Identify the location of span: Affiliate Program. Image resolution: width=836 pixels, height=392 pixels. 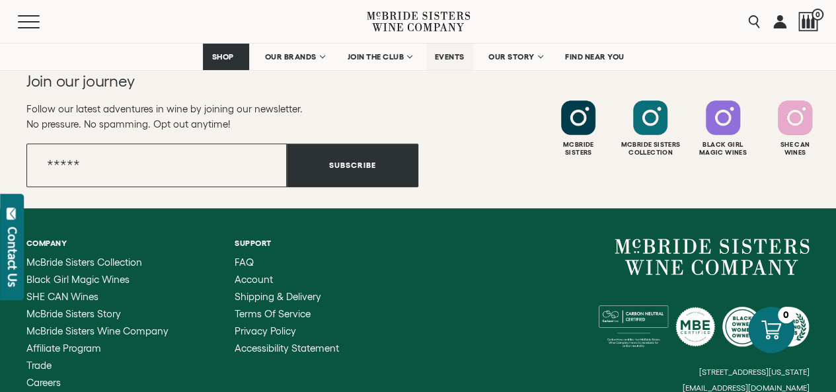
(63, 348).